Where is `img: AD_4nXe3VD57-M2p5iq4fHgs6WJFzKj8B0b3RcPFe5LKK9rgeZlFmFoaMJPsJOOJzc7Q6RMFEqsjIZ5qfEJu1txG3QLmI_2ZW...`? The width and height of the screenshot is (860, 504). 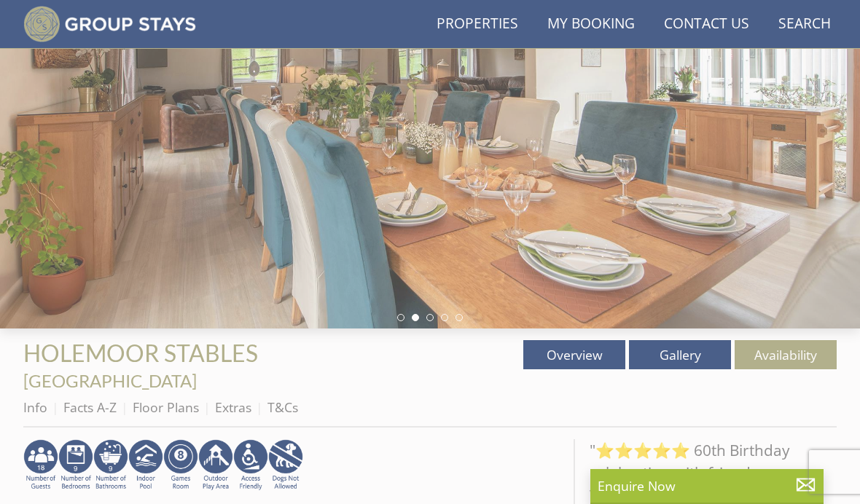
img: AD_4nXe3VD57-M2p5iq4fHgs6WJFzKj8B0b3RcPFe5LKK9rgeZlFmFoaMJPsJOOJzc7Q6RMFEqsjIZ5qfEJu1txG3QLmI_2ZW... is located at coordinates (251, 465).